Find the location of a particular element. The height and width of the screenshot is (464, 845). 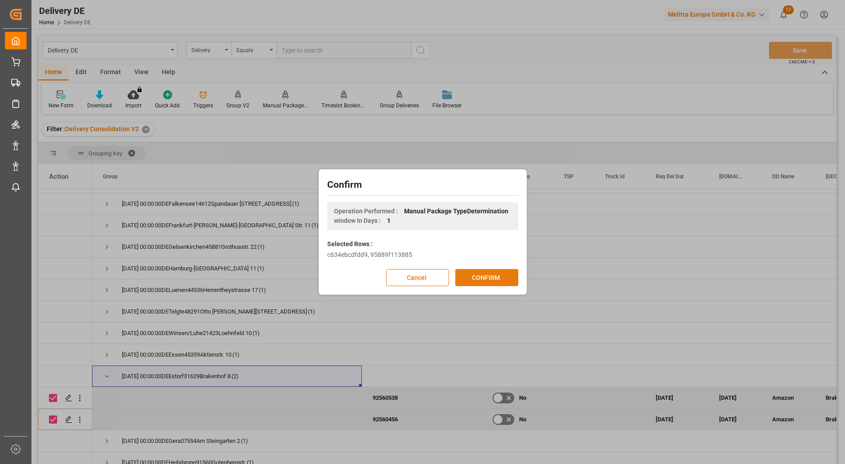

label: Selected Rows : is located at coordinates (350, 244).